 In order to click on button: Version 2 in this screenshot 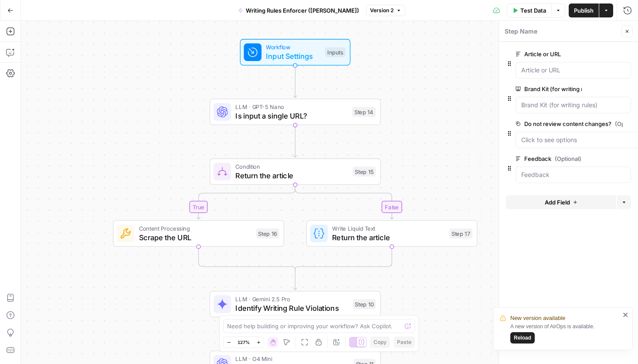, I will do `click(386, 10)`.